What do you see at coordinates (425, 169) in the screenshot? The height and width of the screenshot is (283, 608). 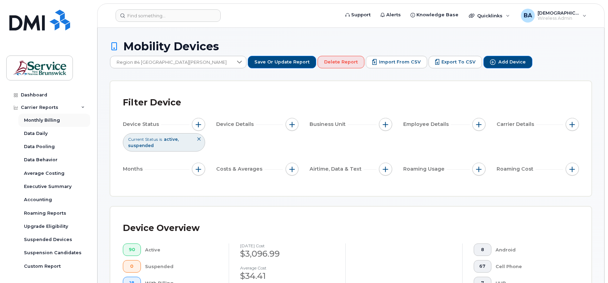 I see `span: Roaming Usage` at bounding box center [425, 169].